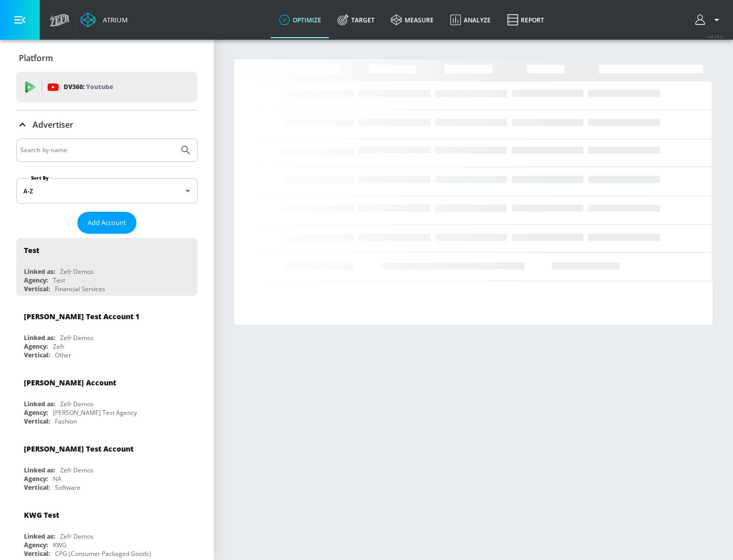 This screenshot has height=560, width=733. Describe the element at coordinates (88, 87) in the screenshot. I see `p: DV360:` at that location.